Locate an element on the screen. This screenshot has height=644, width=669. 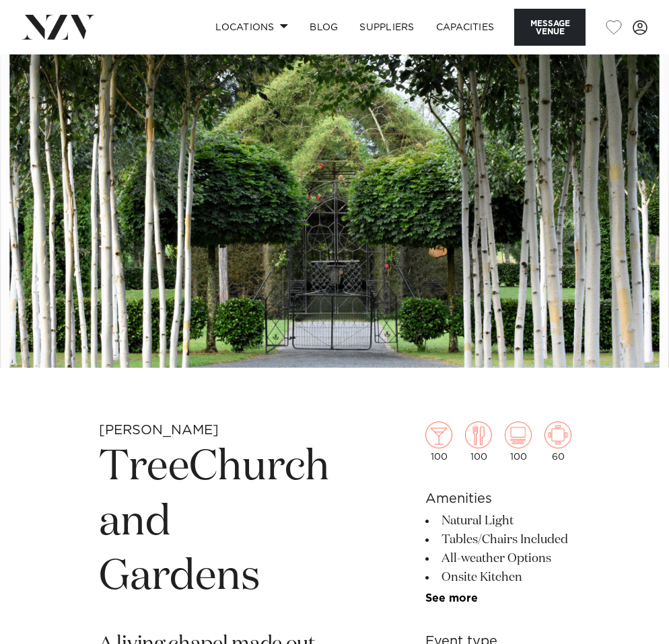
img: nzv-logo.png is located at coordinates (58, 27).